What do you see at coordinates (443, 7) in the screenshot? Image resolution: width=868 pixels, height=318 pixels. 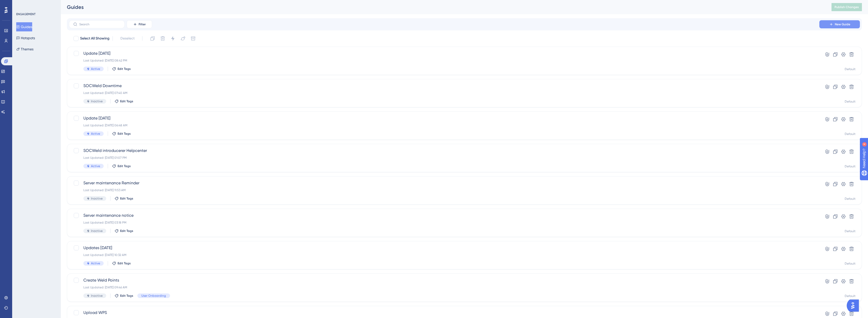 I see `div: Guides` at bounding box center [443, 7].